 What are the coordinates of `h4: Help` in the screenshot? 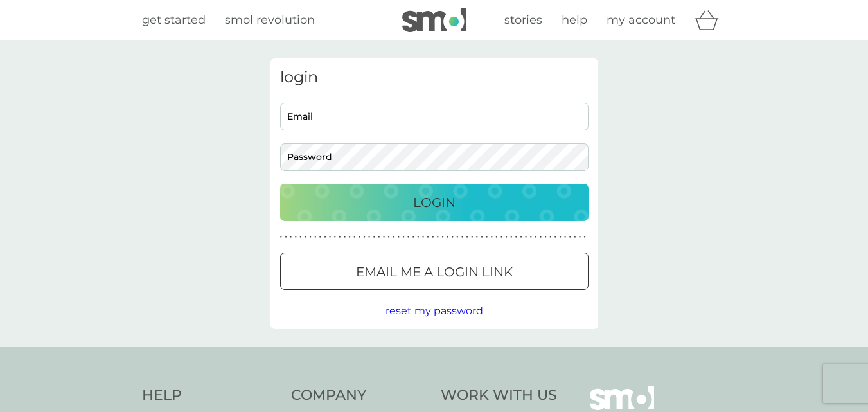 It's located at (210, 395).